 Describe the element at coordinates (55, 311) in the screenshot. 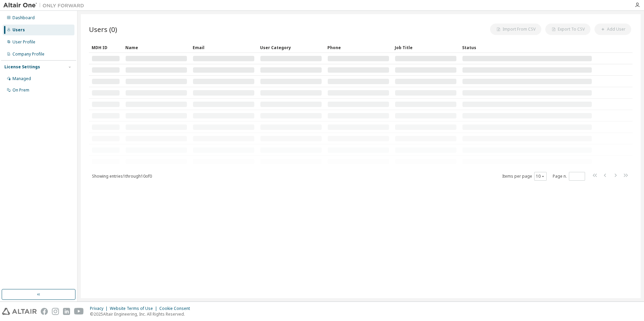

I see `img: instagram.svg` at that location.